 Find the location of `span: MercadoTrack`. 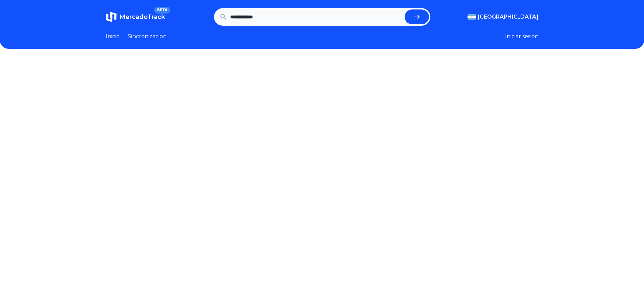

span: MercadoTrack is located at coordinates (142, 17).